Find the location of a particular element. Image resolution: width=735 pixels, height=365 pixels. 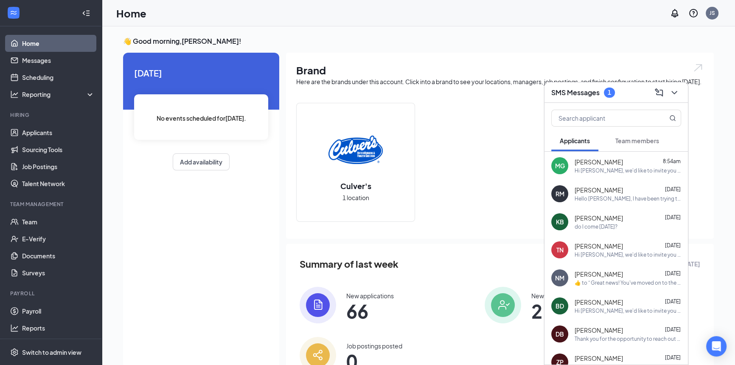

a: Reports is located at coordinates (58, 328).